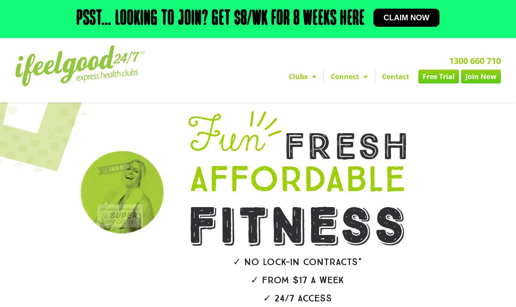  What do you see at coordinates (395, 76) in the screenshot?
I see `a: Contact` at bounding box center [395, 76].